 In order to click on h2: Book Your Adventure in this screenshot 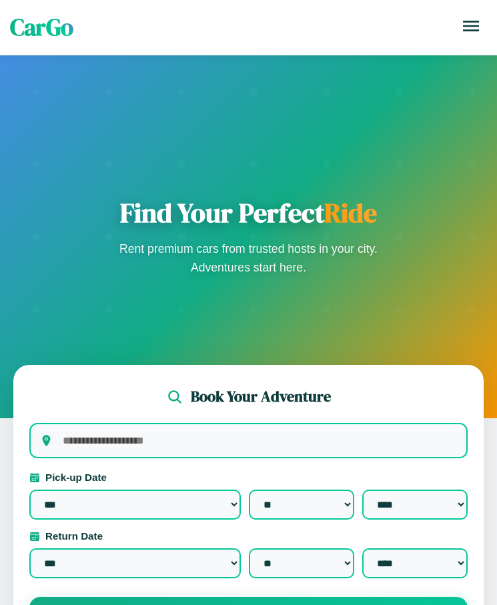, I will do `click(261, 396)`.